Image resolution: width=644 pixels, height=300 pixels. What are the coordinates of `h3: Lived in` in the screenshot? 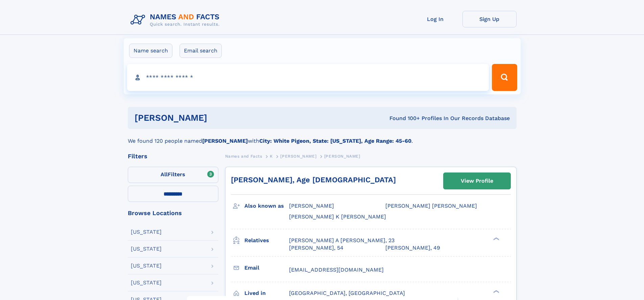 It's located at (267, 293).